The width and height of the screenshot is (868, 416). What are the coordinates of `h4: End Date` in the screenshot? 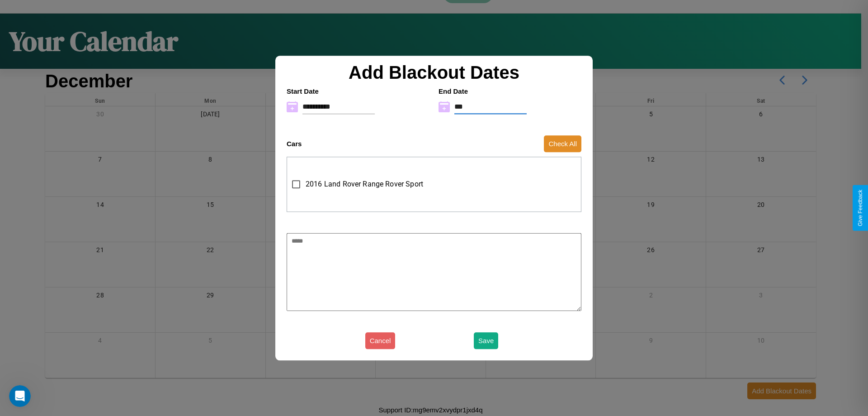 It's located at (510, 91).